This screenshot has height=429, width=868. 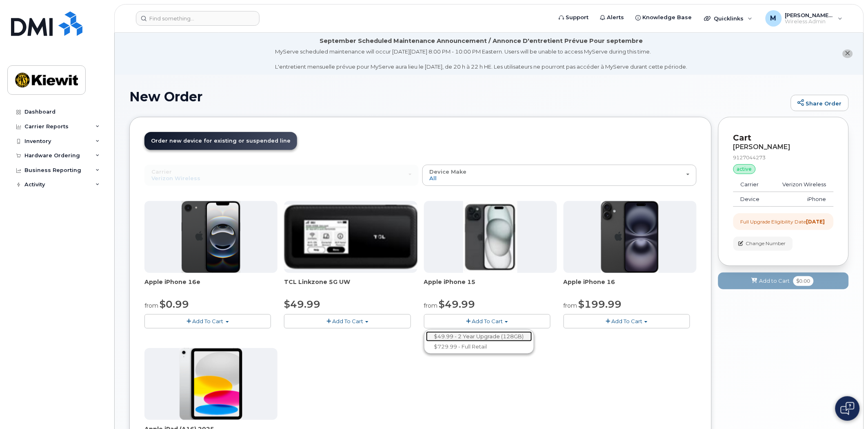 I want to click on div: September Scheduled Maintenance Announcement / Annonce D'entretient Prévue Pour septembre, so click(x=482, y=41).